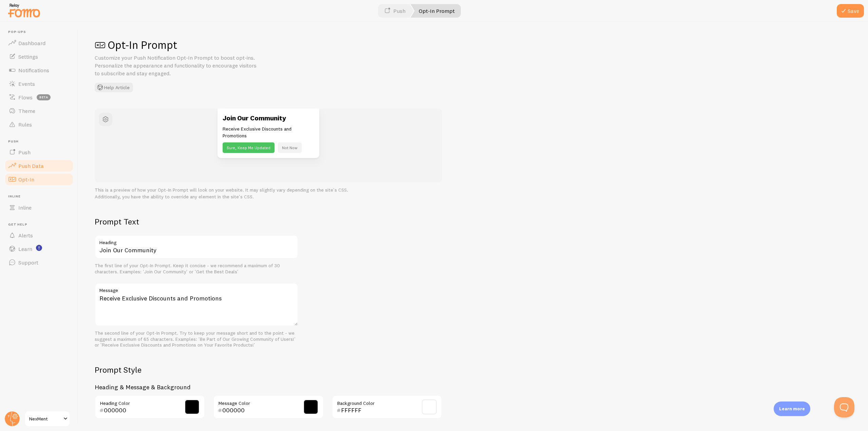 The image size is (868, 431). What do you see at coordinates (792, 408) in the screenshot?
I see `div: Learn more` at bounding box center [792, 408].